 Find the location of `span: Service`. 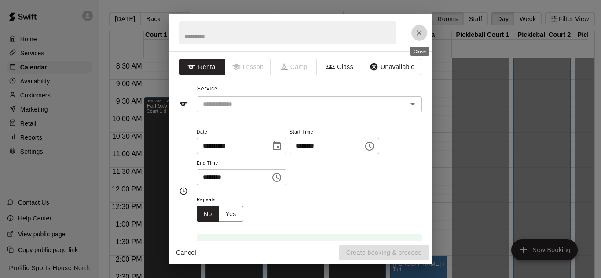

span: Service is located at coordinates (207, 89).